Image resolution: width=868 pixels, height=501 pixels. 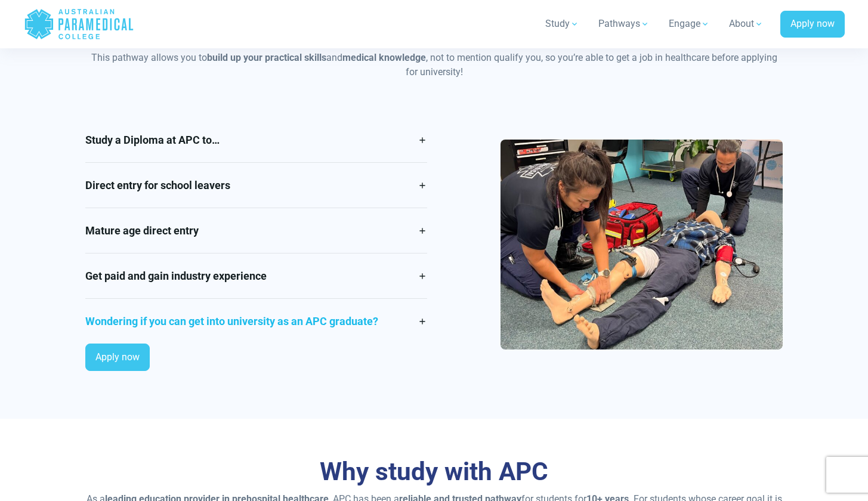 I want to click on a: Australian Paramedical College, so click(x=79, y=24).